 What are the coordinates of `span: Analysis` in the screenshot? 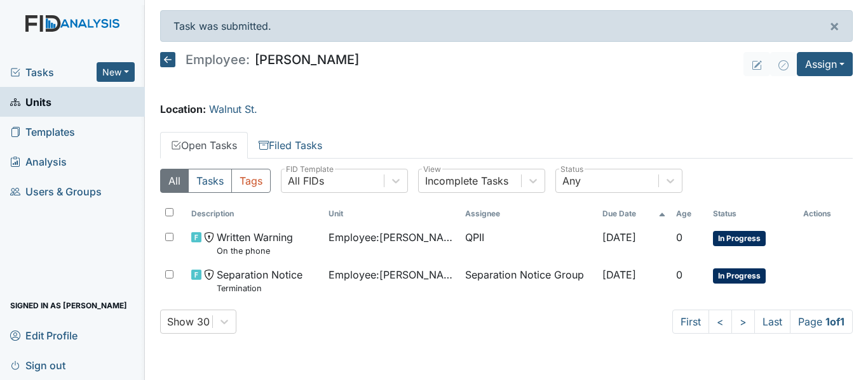 It's located at (38, 162).